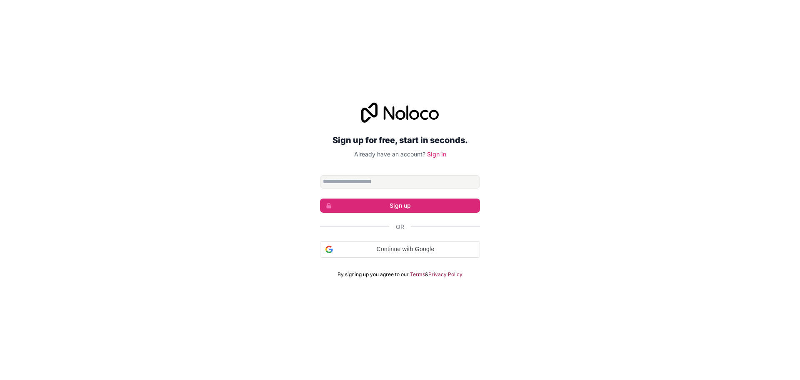 The width and height of the screenshot is (800, 380). What do you see at coordinates (400, 205) in the screenshot?
I see `button: Sign up` at bounding box center [400, 205].